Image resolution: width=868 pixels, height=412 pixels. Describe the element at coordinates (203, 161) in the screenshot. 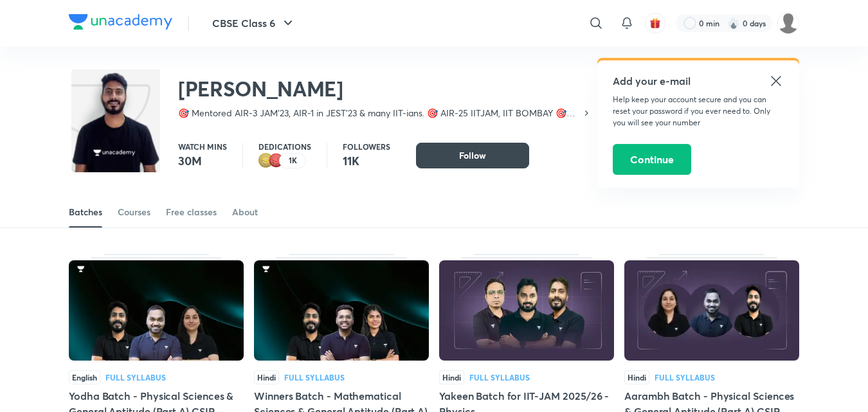

I see `p: 30M` at that location.